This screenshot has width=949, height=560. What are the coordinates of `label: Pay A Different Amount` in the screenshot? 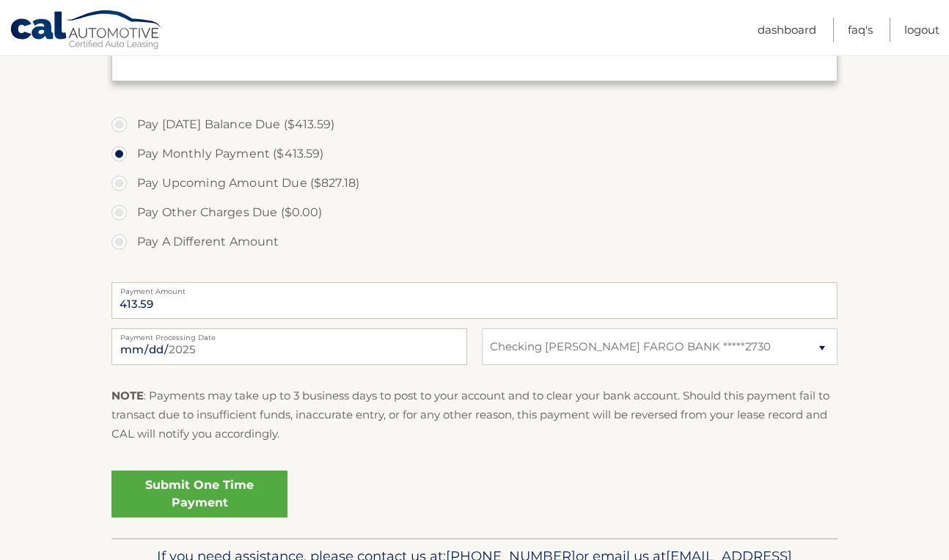 It's located at (475, 242).